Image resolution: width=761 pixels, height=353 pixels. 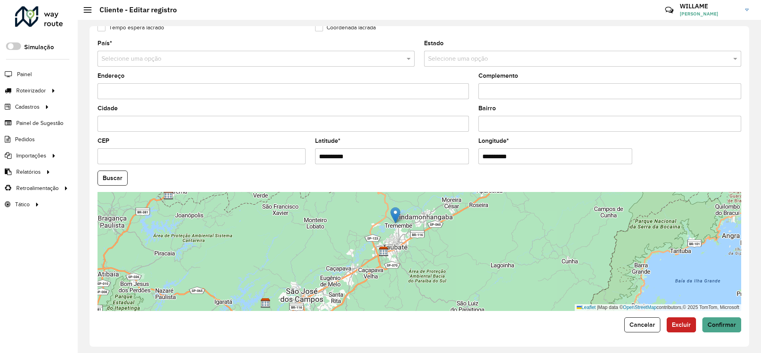 I want to click on span: Cancelar, so click(x=642, y=324).